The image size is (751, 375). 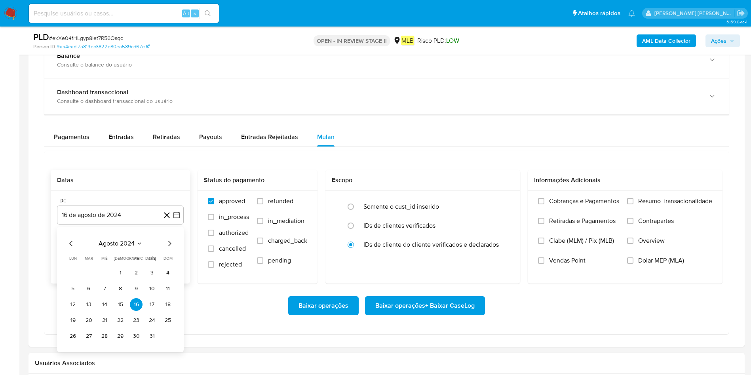 I want to click on b: Person ID, so click(x=44, y=47).